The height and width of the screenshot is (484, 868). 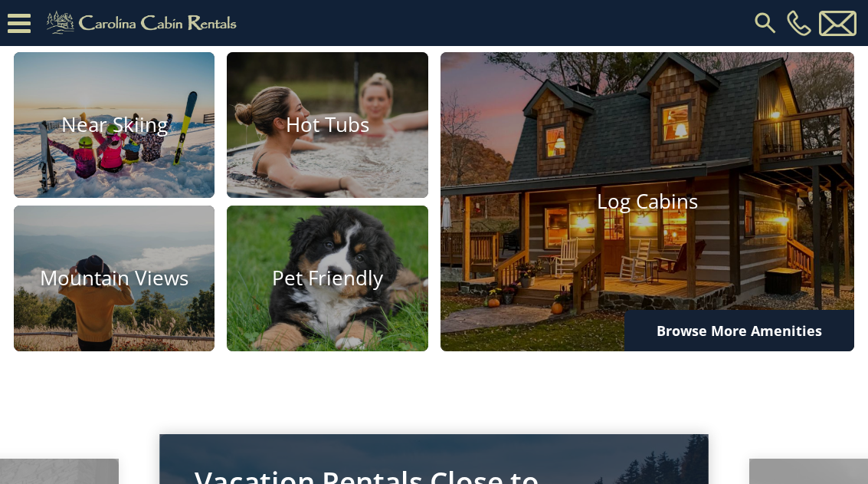 What do you see at coordinates (114, 277) in the screenshot?
I see `h4: Mountain Views` at bounding box center [114, 277].